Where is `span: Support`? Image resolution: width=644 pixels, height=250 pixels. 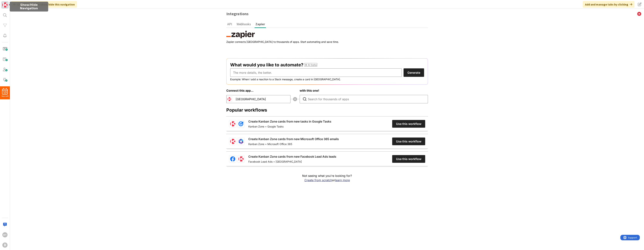
span: Support is located at coordinates (12, 3).